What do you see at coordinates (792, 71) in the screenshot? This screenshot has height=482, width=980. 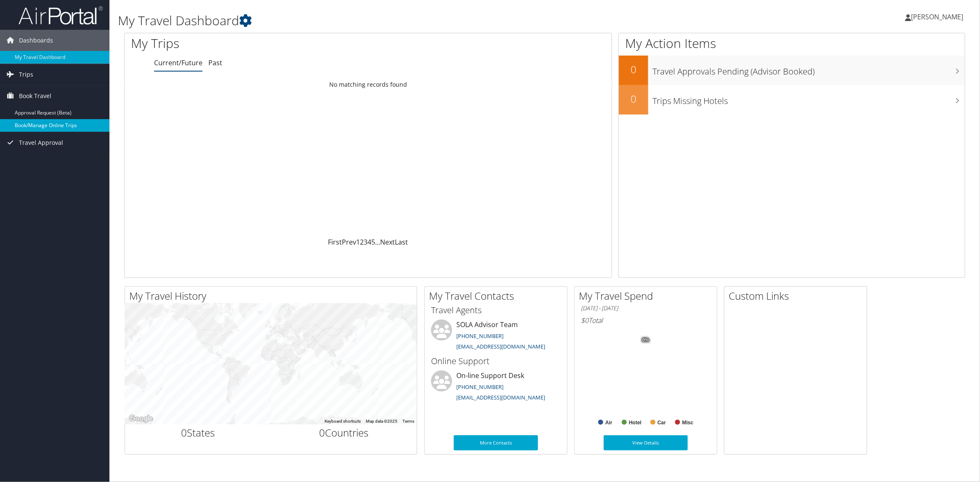 I see `a: 0Travel Approvals Pending (Advisor Booked)` at bounding box center [792, 71].